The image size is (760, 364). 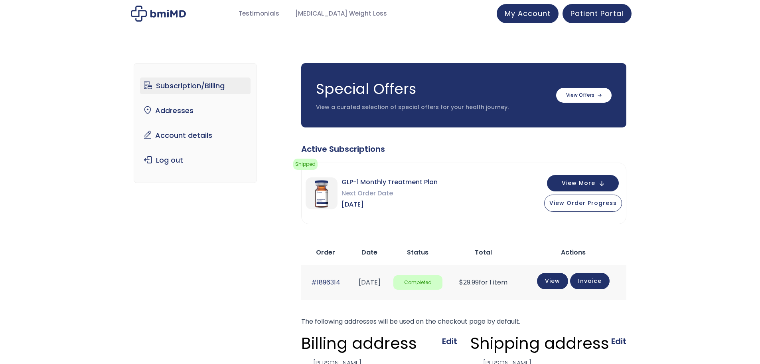 What do you see at coordinates (195, 86) in the screenshot?
I see `a: Subscription/Billing` at bounding box center [195, 86].